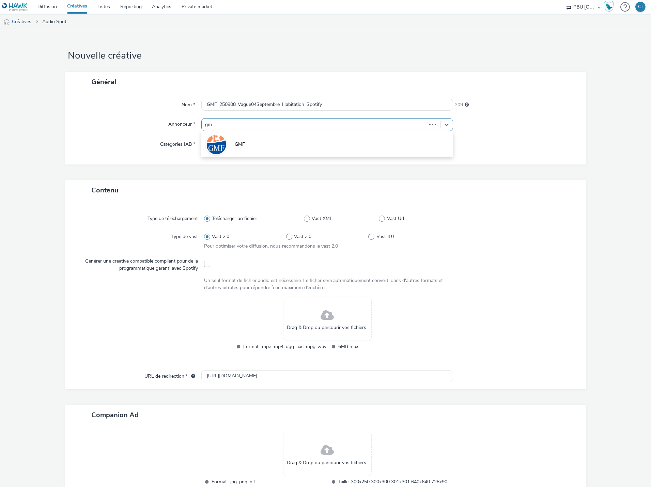 This screenshot has height=487, width=651. I want to click on span: Vast 2.0, so click(220, 237).